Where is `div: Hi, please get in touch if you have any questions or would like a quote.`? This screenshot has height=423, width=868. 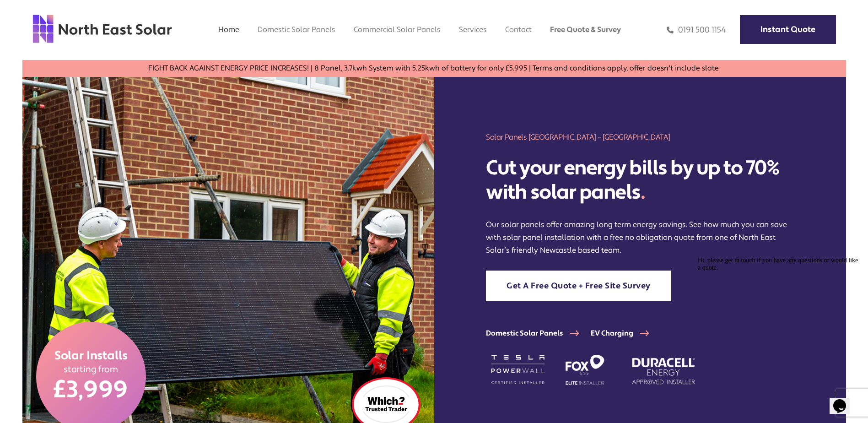
div: Hi, please get in touch if you have any questions or would like a quote. is located at coordinates (86, 11).